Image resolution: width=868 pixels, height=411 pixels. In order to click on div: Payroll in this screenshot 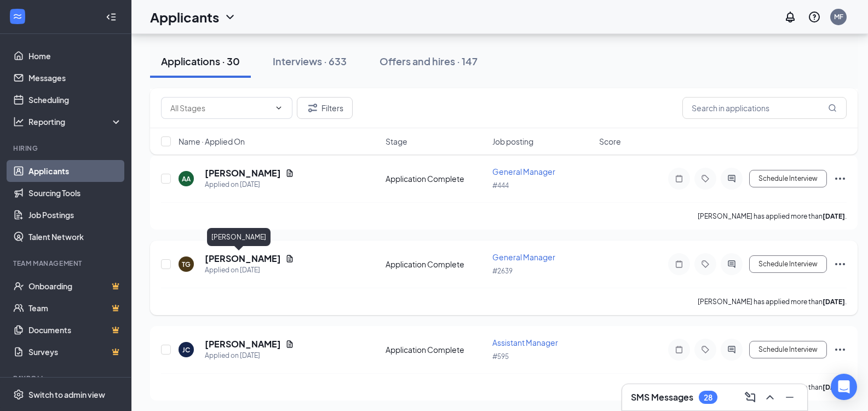, I will do `click(66, 378)`.